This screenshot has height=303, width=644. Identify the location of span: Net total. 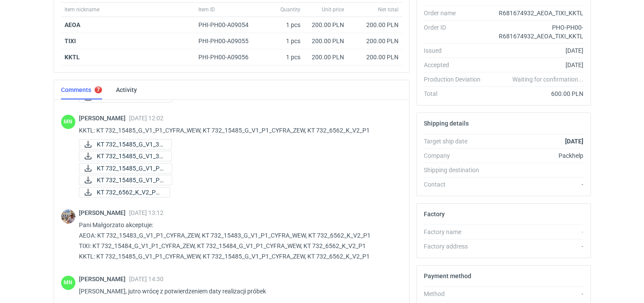
(388, 9).